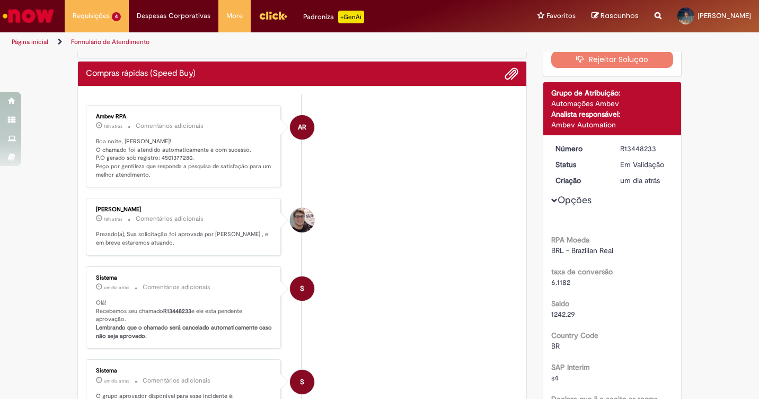 This screenshot has width=759, height=399. What do you see at coordinates (512, 74) in the screenshot?
I see `button: Adicionar anexos` at bounding box center [512, 74].